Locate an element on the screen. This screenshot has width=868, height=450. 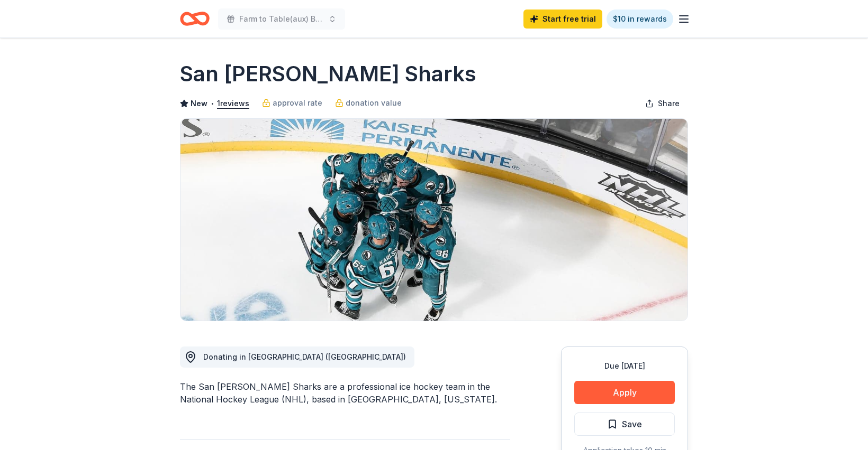
a: $10 in rewards is located at coordinates (640, 19).